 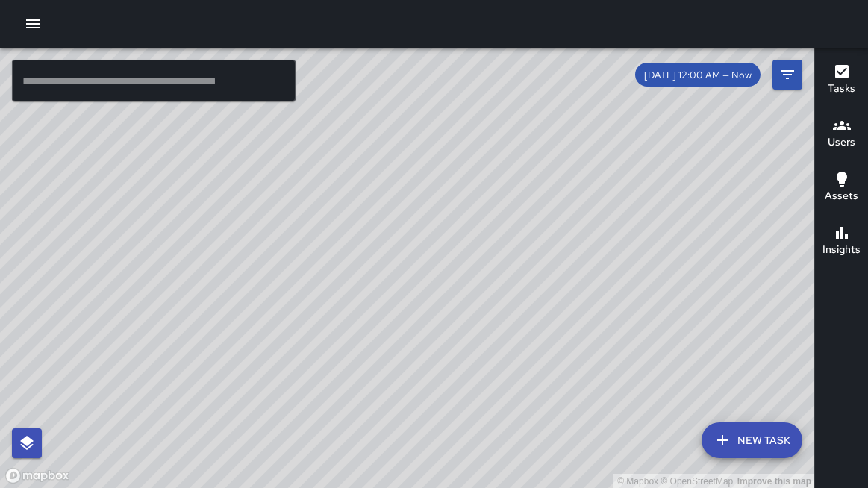 I want to click on button: Insights, so click(x=840, y=241).